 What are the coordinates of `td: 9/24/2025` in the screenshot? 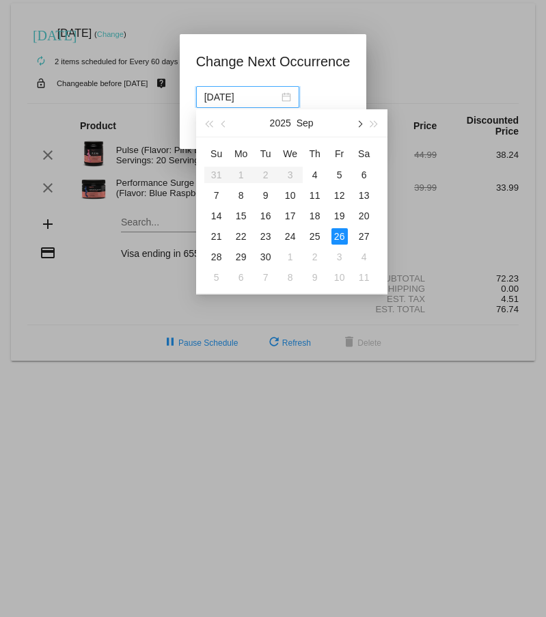 It's located at (290, 236).